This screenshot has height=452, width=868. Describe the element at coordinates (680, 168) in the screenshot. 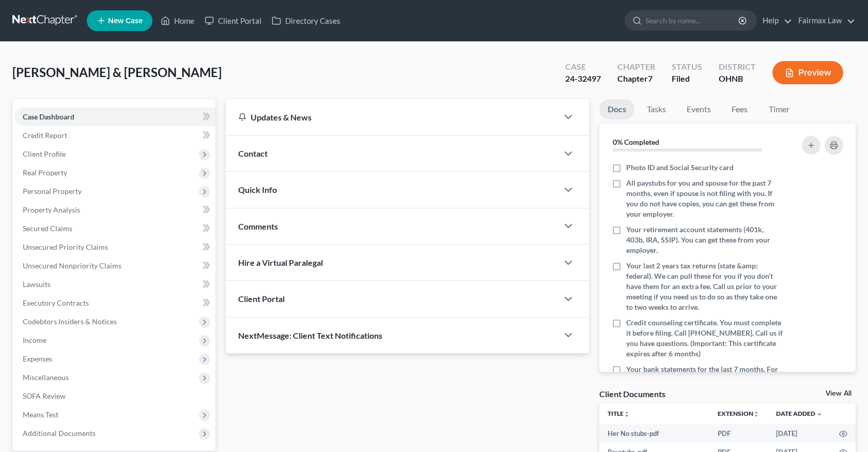

I see `span: Photo ID and Social Security card` at that location.